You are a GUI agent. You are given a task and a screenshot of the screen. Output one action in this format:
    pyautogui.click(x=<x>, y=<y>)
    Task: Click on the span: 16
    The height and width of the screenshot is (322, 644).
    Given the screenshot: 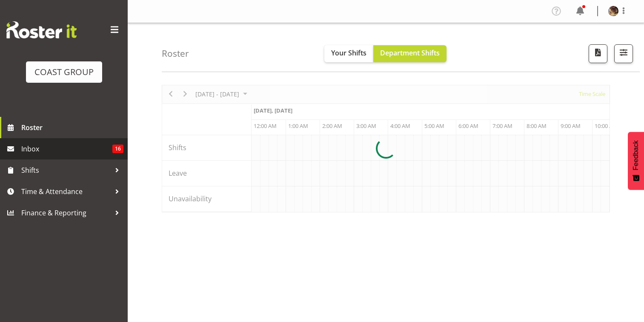 What is the action you would take?
    pyautogui.click(x=118, y=149)
    